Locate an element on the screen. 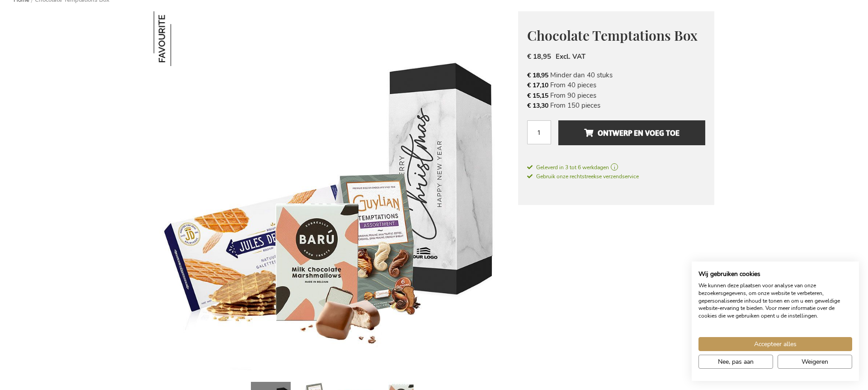  li: From 150 pieces is located at coordinates (616, 105).